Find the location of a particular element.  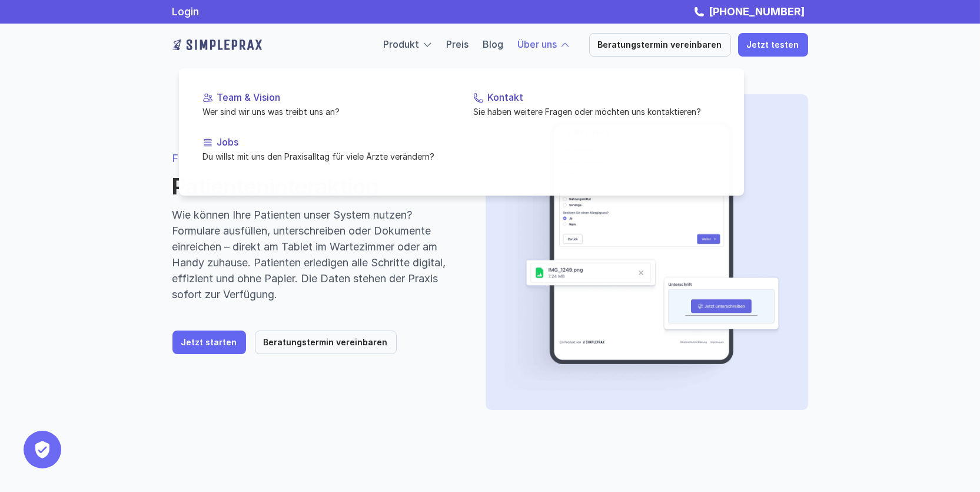

a: JobsDu willst mit uns den Praxisalltag für viele Ärzte verändern? is located at coordinates (326, 149).